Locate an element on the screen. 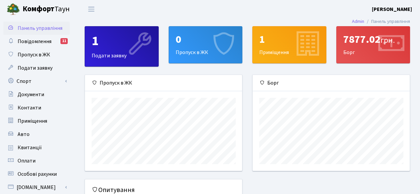 The width and height of the screenshot is (420, 194). div: 0 is located at coordinates (206, 40).